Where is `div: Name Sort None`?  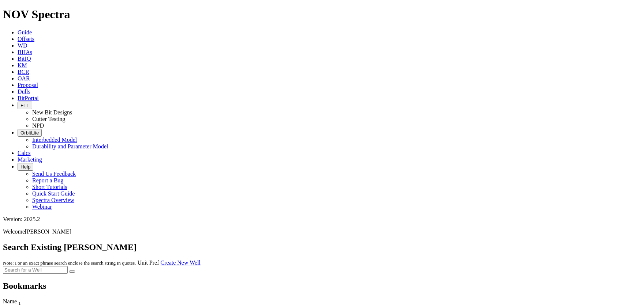
div: Name Sort None is located at coordinates (294, 303).